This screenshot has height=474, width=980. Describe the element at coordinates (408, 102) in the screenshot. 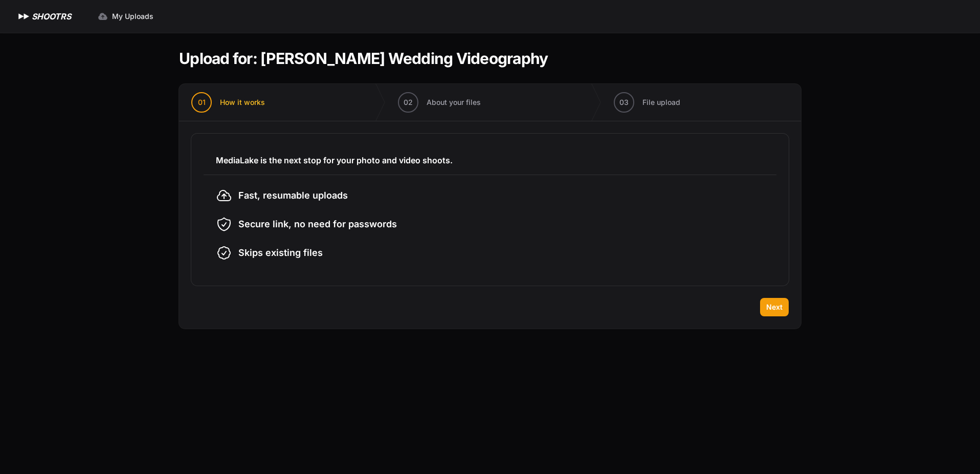

I see `span: 02` at that location.